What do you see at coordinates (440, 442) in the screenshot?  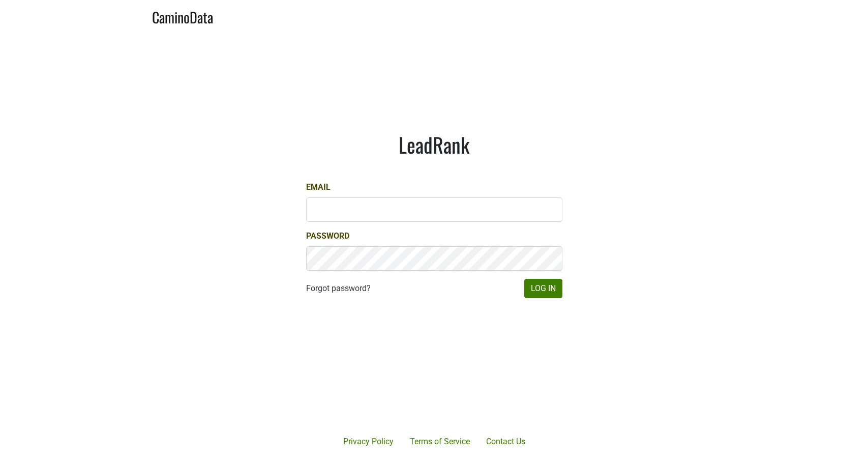 I see `a: Terms of Service` at bounding box center [440, 442].